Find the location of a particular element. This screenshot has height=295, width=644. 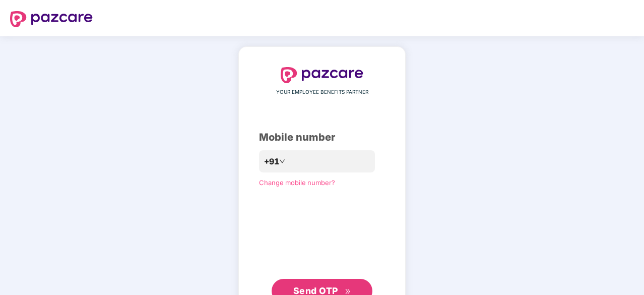

div: Mobile number is located at coordinates (322, 137).